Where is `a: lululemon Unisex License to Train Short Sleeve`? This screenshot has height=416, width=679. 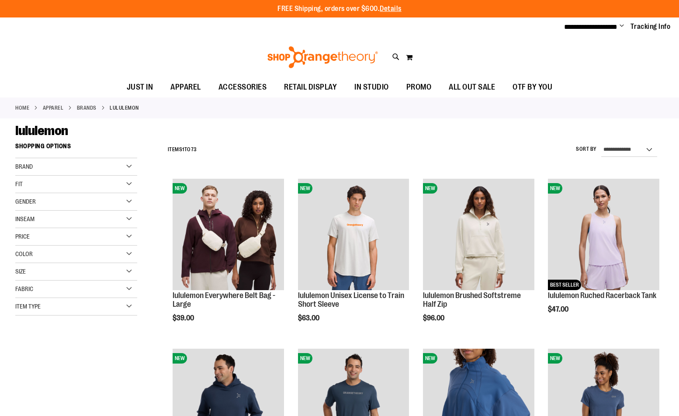
a: lululemon Unisex License to Train Short Sleeve is located at coordinates (351, 300).